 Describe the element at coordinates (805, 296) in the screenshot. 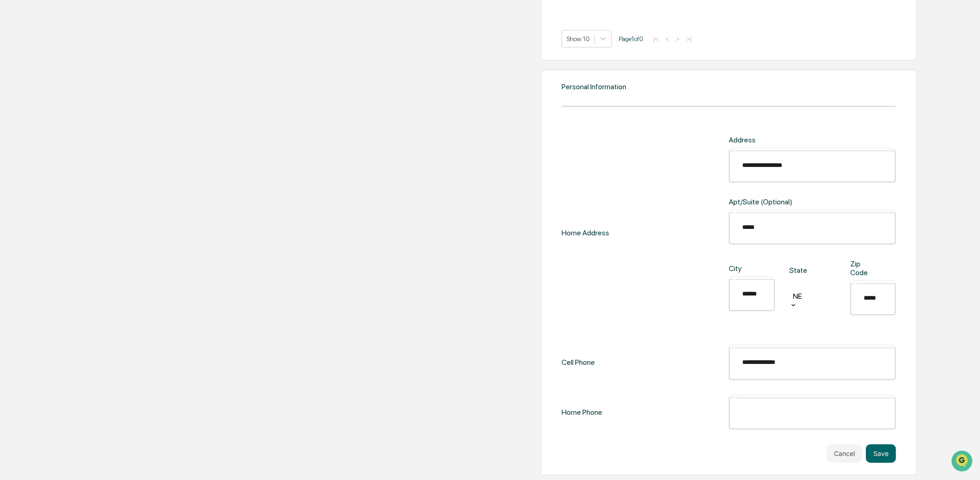

I see `div: NE` at that location.